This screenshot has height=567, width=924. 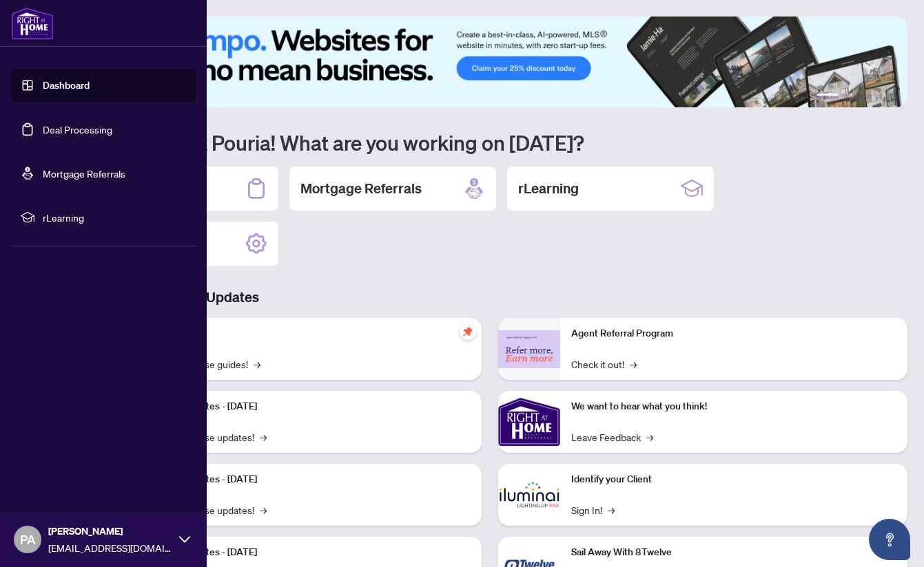 I want to click on p: Self-Help, so click(x=307, y=334).